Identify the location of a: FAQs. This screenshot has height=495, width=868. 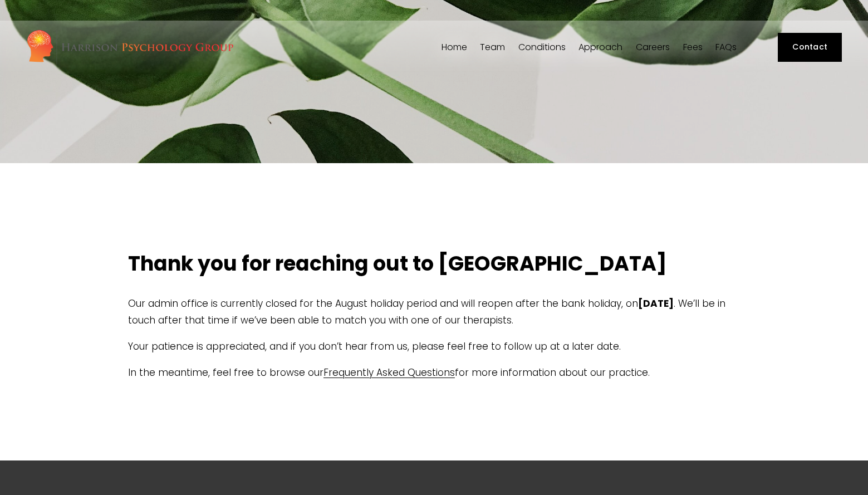
(726, 47).